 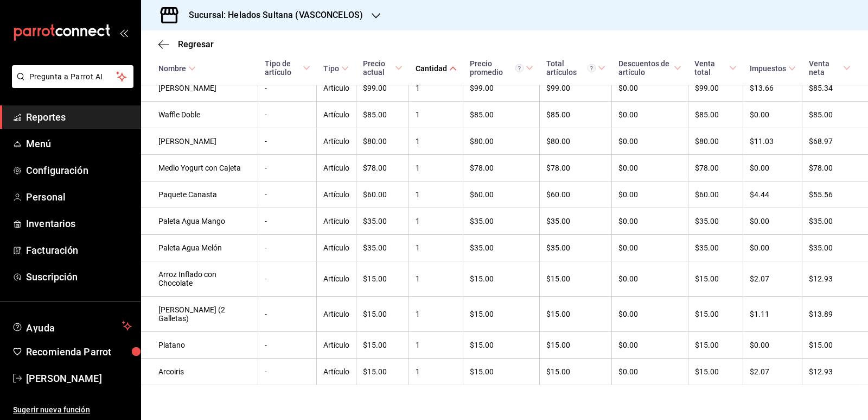 What do you see at coordinates (199, 221) in the screenshot?
I see `td: Paleta Agua Mango` at bounding box center [199, 221].